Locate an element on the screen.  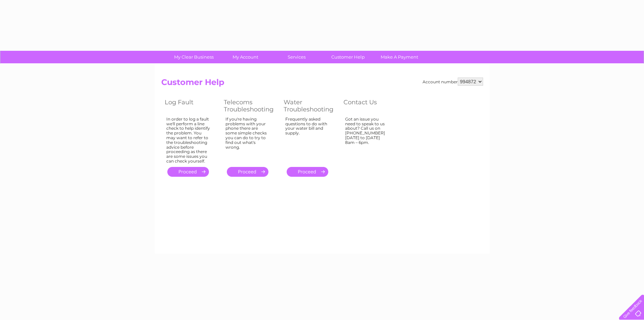
h2: Customer Help is located at coordinates (322, 84).